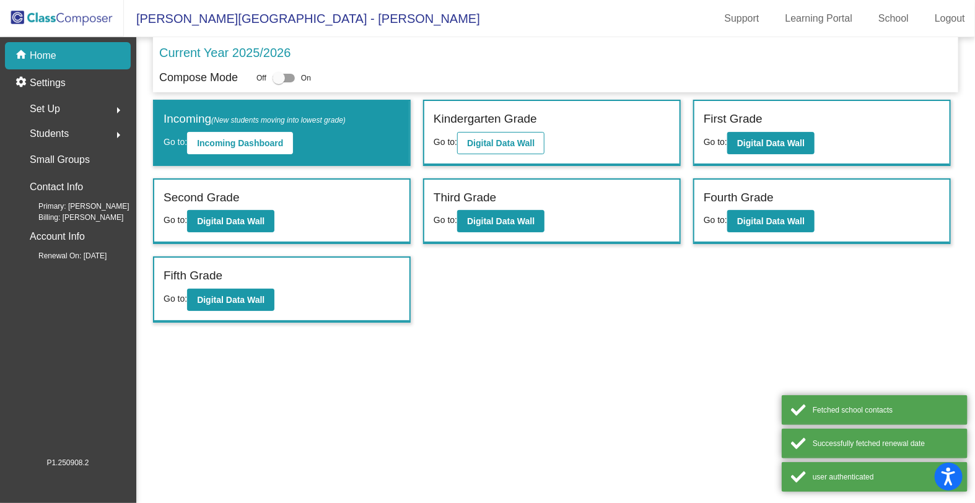 This screenshot has height=503, width=975. Describe the element at coordinates (201, 198) in the screenshot. I see `label: Second Grade` at that location.